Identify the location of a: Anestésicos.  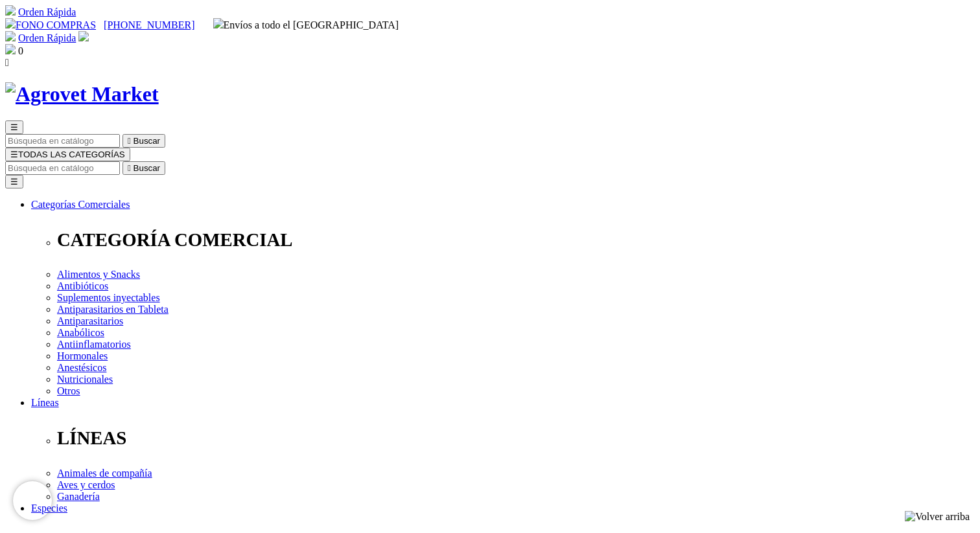
(82, 367).